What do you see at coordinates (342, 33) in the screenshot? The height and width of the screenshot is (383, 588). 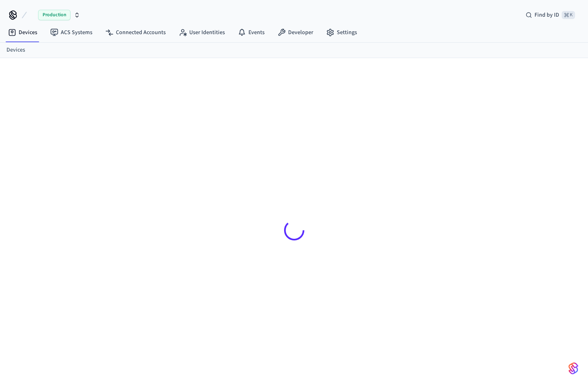 I see `a: Settings` at bounding box center [342, 33].